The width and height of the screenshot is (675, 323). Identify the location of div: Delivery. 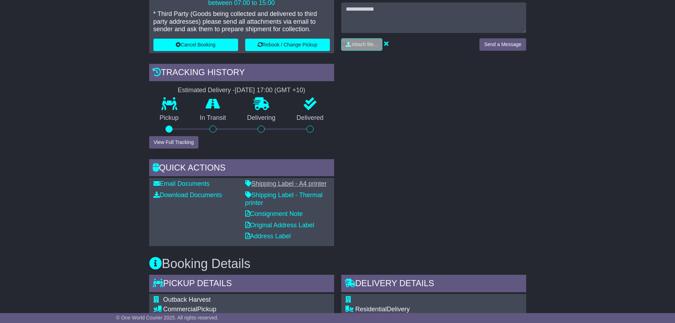
(410, 309).